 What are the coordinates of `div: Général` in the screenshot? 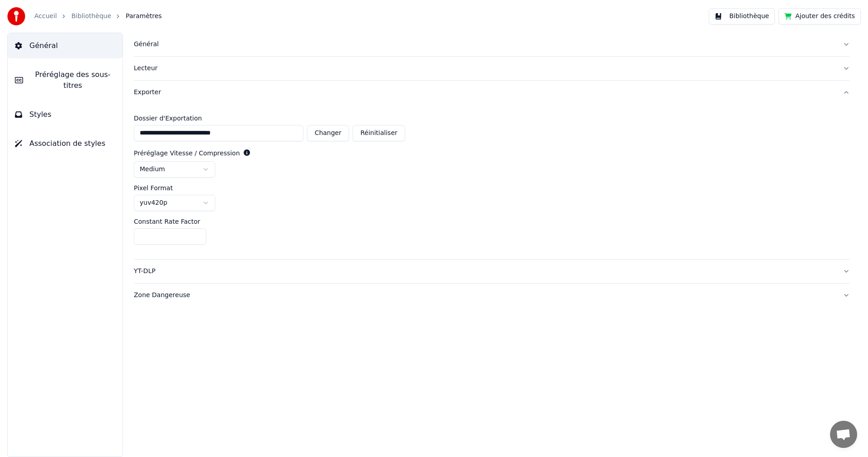 It's located at (485, 44).